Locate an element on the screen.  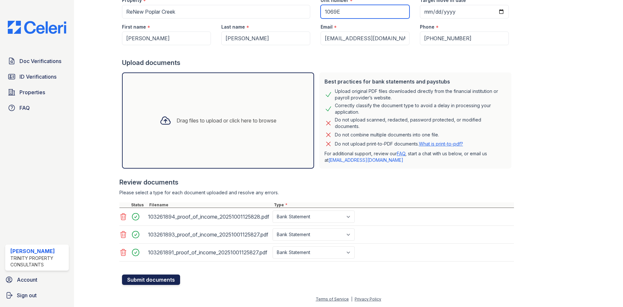
div: Please select a type for each document uploaded and resolve any errors. is located at coordinates (317, 192).